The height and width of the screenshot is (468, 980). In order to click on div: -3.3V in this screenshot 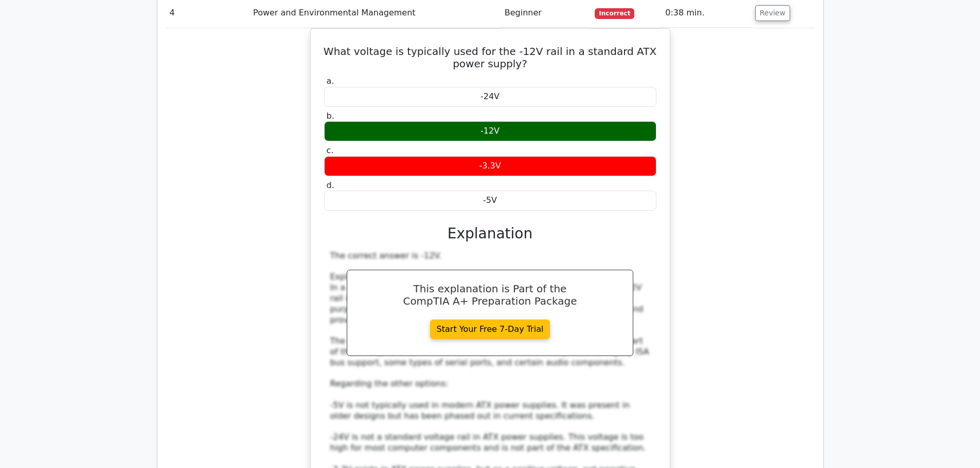, I will do `click(490, 166)`.